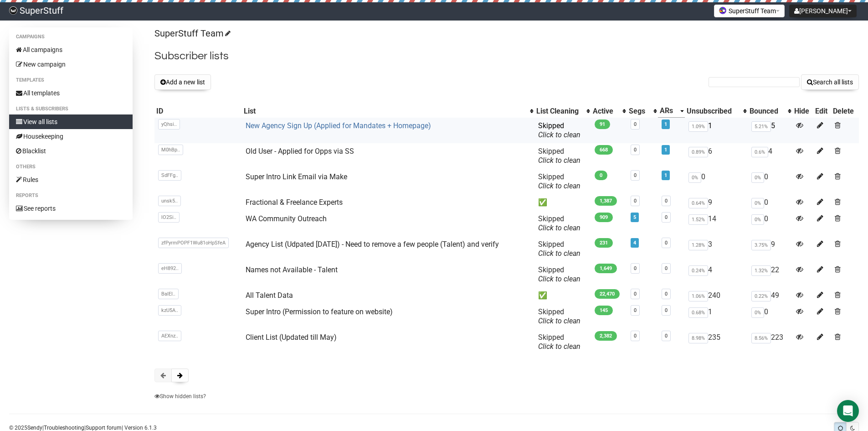  I want to click on a: All campaigns, so click(71, 49).